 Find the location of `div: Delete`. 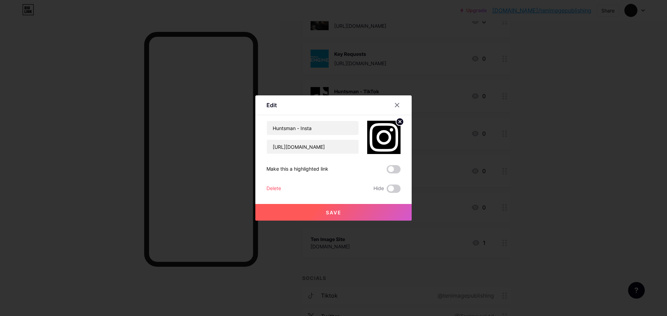

div: Delete is located at coordinates (274, 189).